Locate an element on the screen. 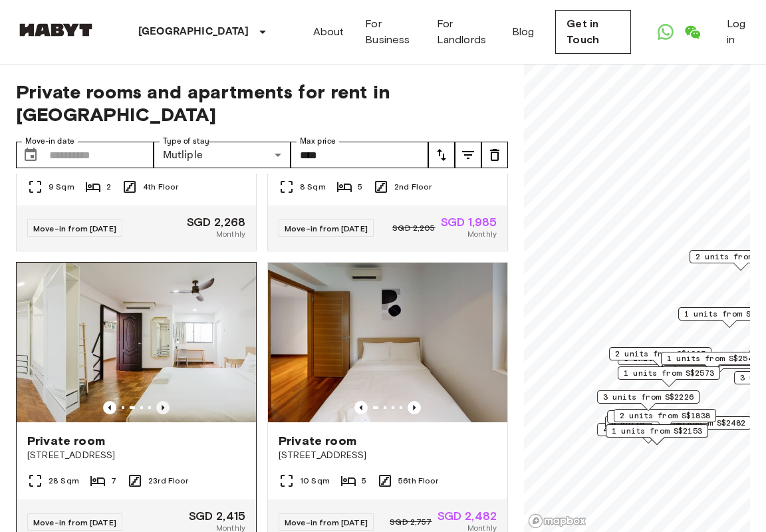  span: 1 units from S$2573 is located at coordinates (669, 373).